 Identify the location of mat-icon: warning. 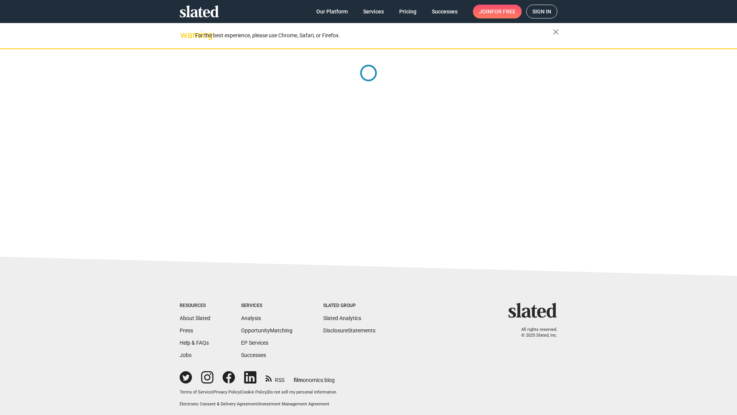
(185, 35).